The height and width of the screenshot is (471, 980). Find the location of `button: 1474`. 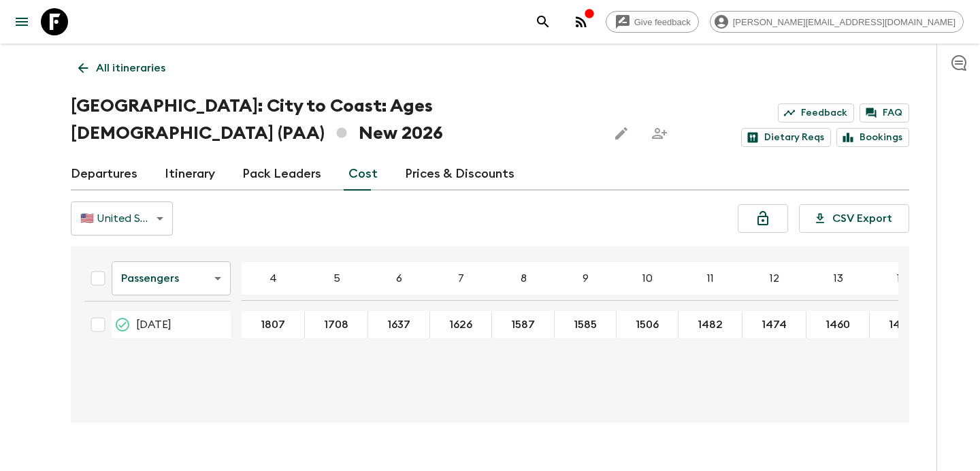

button: 1474 is located at coordinates (773, 325).